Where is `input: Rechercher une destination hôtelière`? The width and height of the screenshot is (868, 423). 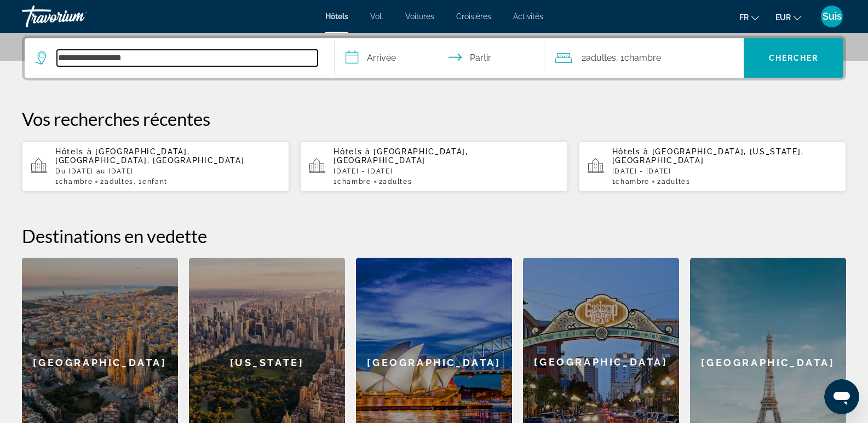
input: Rechercher une destination hôtelière is located at coordinates (187, 58).